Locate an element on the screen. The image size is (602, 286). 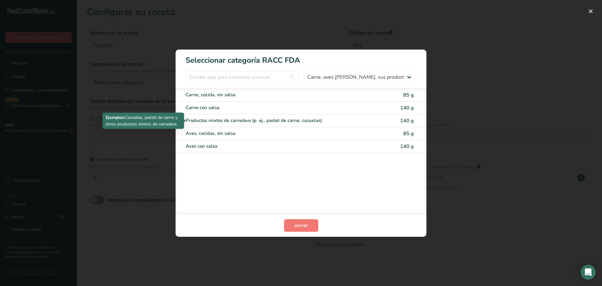
div: Aves con salsa is located at coordinates (275, 146).